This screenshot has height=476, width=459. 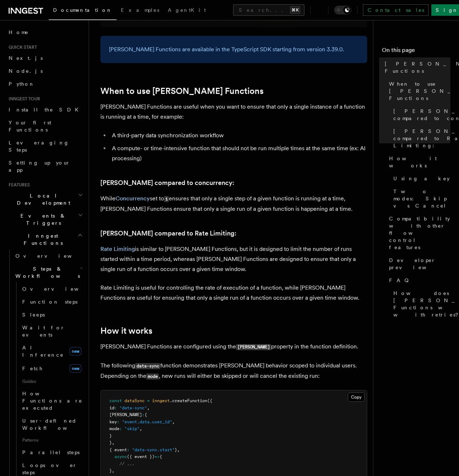 I want to click on span: async, so click(x=121, y=456).